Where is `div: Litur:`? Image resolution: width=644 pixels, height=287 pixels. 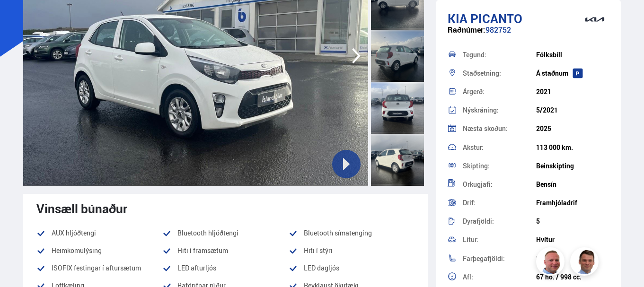 div: Litur: is located at coordinates (499, 240).